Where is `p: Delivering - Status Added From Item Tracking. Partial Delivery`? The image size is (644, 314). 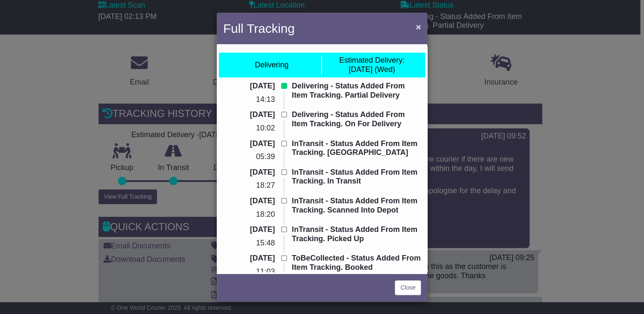 p: Delivering - Status Added From Item Tracking. Partial Delivery is located at coordinates (356, 90).